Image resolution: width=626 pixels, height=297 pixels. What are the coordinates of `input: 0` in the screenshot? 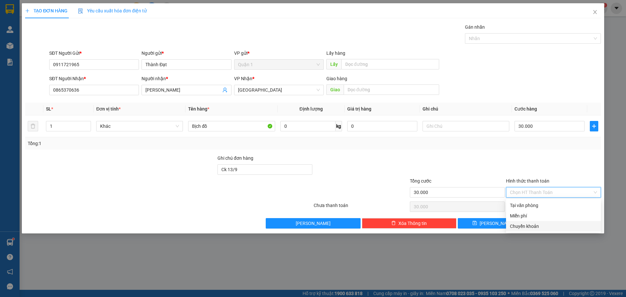 It's located at (382, 126).